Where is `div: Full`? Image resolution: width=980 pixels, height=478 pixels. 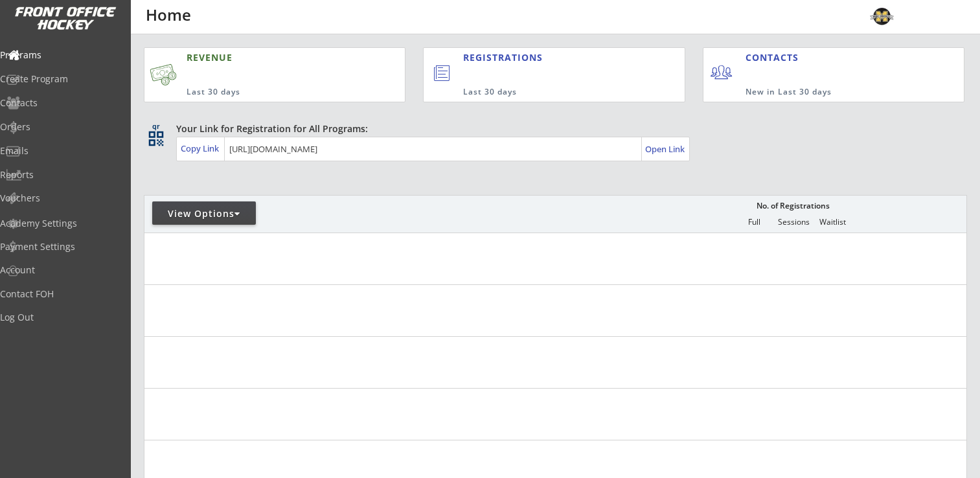
div: Full is located at coordinates (754, 222).